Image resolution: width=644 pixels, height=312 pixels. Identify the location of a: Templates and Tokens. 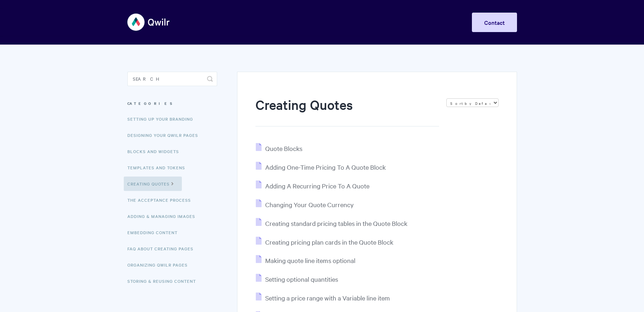
(158, 168).